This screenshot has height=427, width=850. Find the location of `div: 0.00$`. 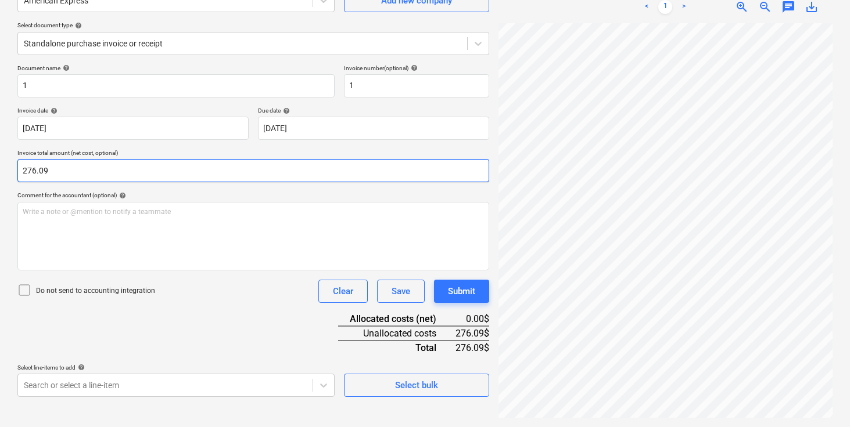

div: 0.00$ is located at coordinates (472, 319).